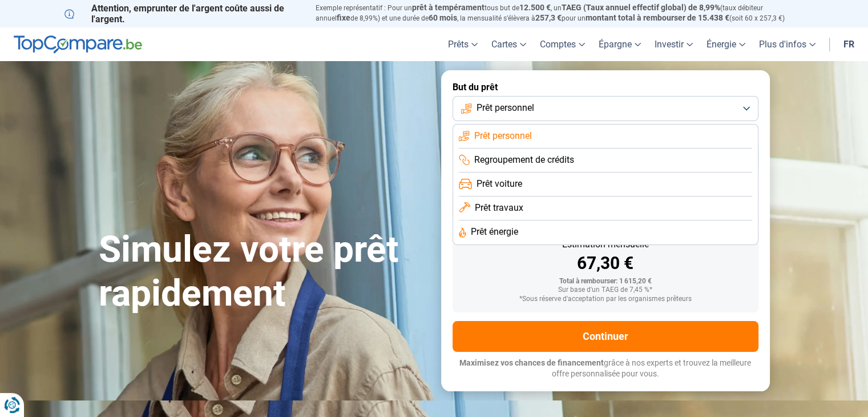  I want to click on div: 67,30 €, so click(605, 263).